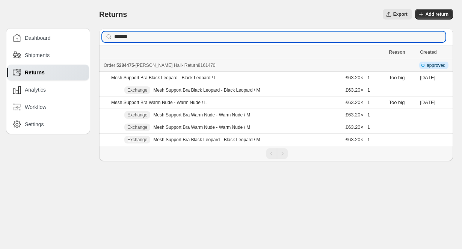  Describe the element at coordinates (35, 90) in the screenshot. I see `span: Analytics` at that location.